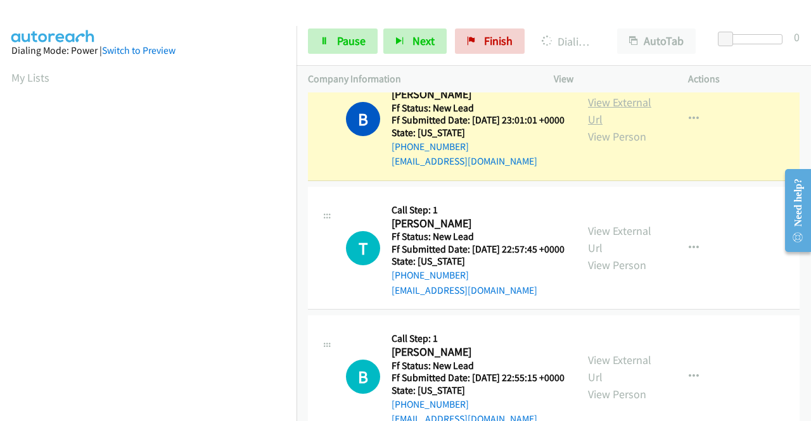 Image resolution: width=811 pixels, height=421 pixels. I want to click on button: Next, so click(415, 41).